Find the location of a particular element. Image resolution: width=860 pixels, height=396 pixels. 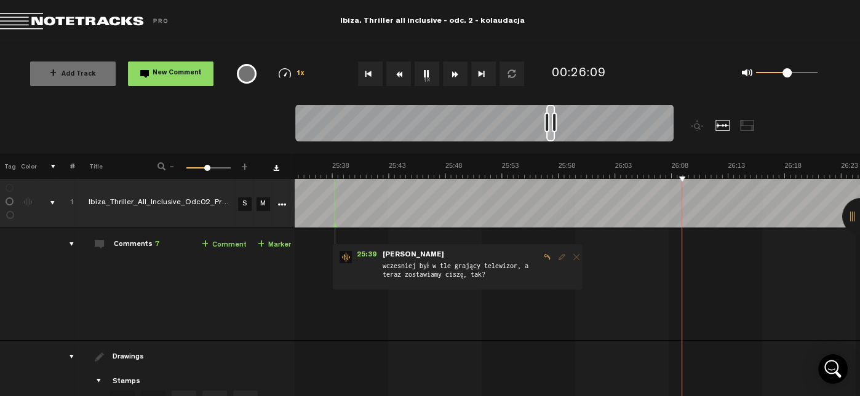

td: Click to change the order number 1 is located at coordinates (65, 203).